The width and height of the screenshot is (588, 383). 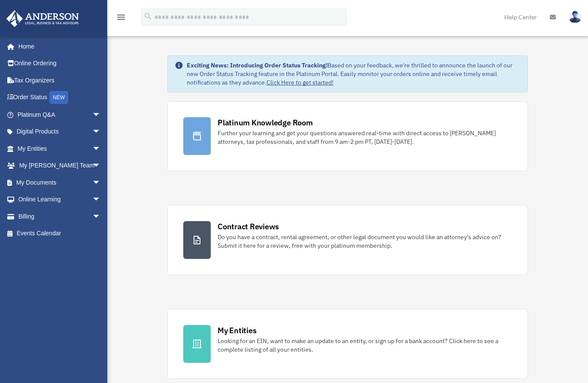 What do you see at coordinates (348, 240) in the screenshot?
I see `a: Contract Reviews Do you have a contract, rental agreement, or other legal document you would like...` at bounding box center [348, 240].